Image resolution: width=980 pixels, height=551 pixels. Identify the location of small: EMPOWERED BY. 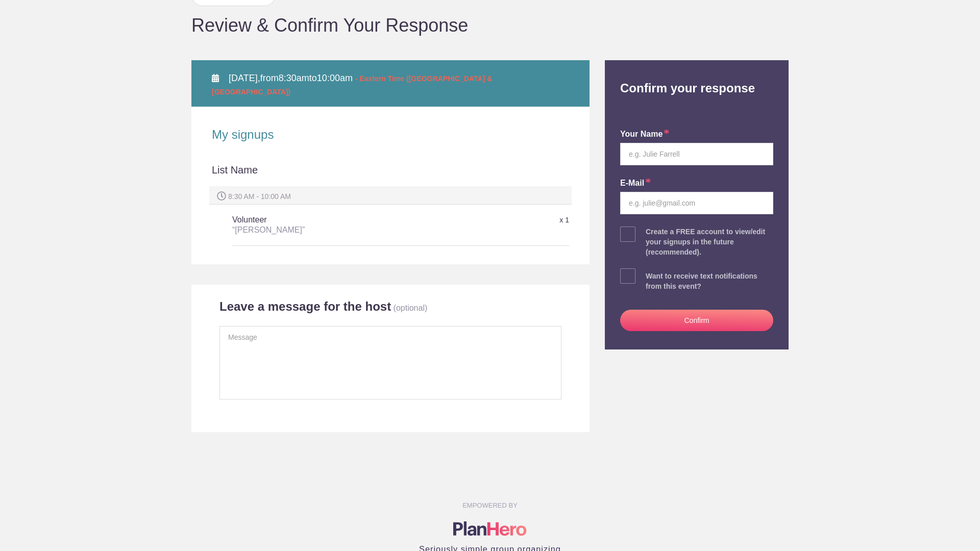
(490, 505).